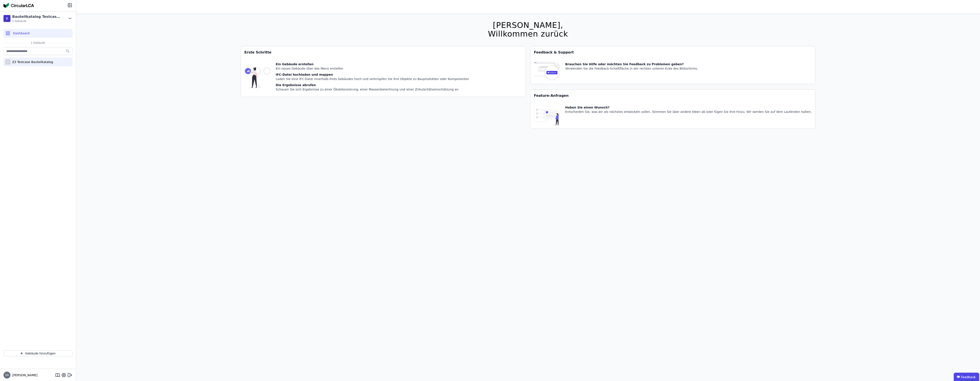  I want to click on div: Ein Gebäude erstellen, so click(372, 64).